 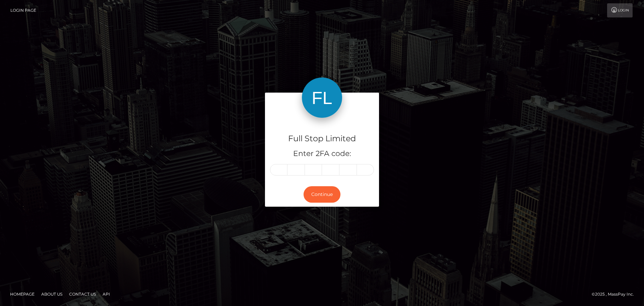 What do you see at coordinates (322, 139) in the screenshot?
I see `h4: Full Stop Limited` at bounding box center [322, 139].